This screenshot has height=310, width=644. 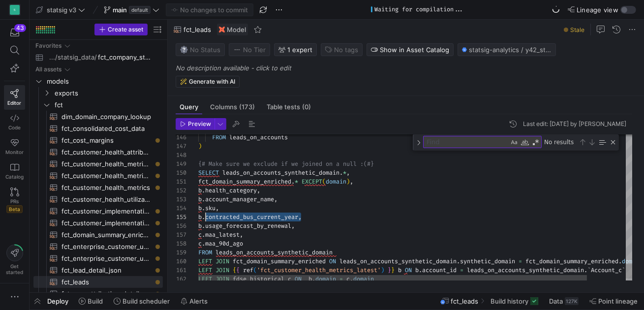 What do you see at coordinates (414, 50) in the screenshot?
I see `span: Show in Asset Catalog` at bounding box center [414, 50].